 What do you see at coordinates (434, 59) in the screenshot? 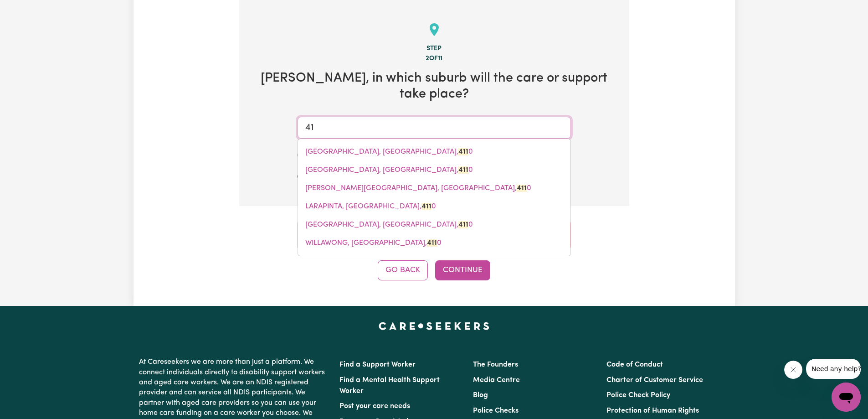
I see `div: 2 of 11` at bounding box center [434, 59].